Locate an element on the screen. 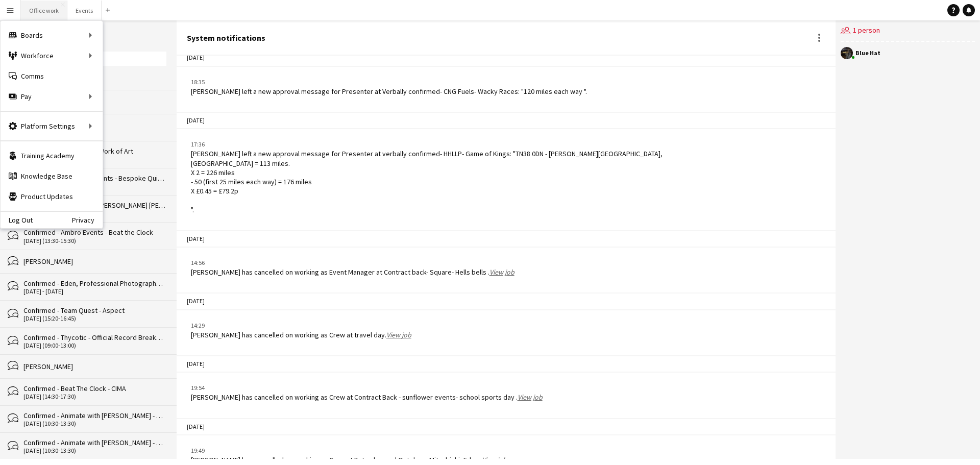 The width and height of the screenshot is (980, 465). div: Confirmed - Eden, Professional Photographer, Horse Race Night, 2x Pool Tables - Sun Chemicals is located at coordinates (95, 283).